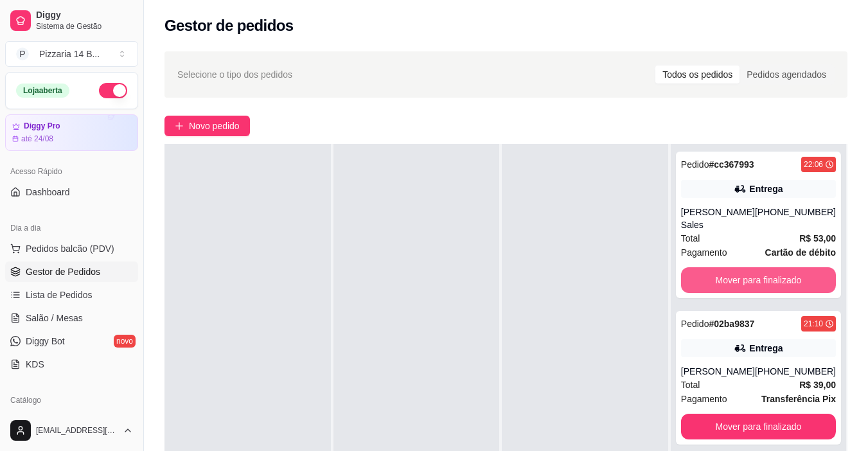 The width and height of the screenshot is (868, 451). I want to click on span: plus, so click(179, 126).